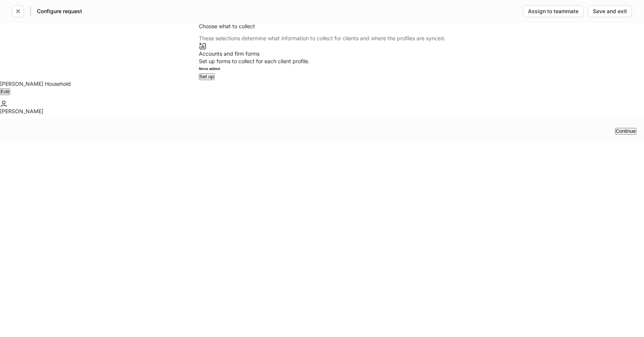  What do you see at coordinates (322, 69) in the screenshot?
I see `h6: None added` at bounding box center [322, 69].